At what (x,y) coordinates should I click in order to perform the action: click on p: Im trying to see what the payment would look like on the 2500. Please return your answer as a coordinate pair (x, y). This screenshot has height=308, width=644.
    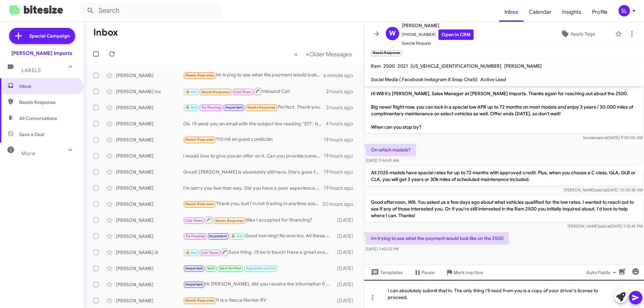
    Looking at the image, I should click on (437, 238).